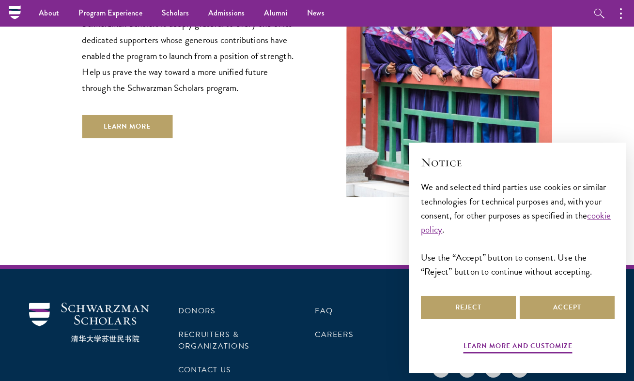 This screenshot has width=634, height=381. Describe the element at coordinates (517, 347) in the screenshot. I see `button: Learn more and customize` at that location.